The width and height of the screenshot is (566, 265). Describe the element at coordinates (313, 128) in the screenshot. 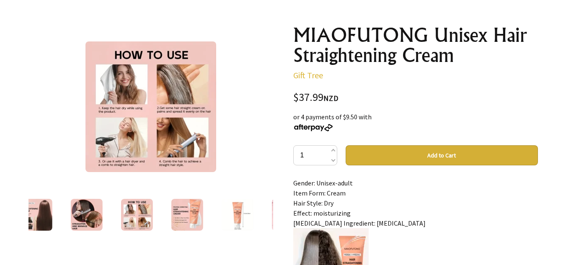

I see `img: Afterpay` at that location.